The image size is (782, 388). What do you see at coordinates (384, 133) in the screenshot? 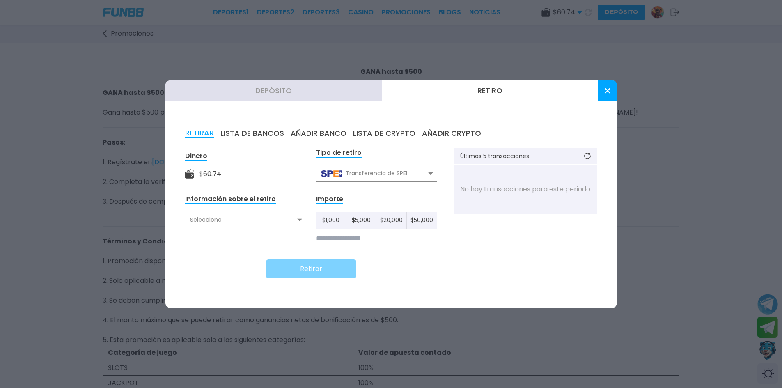
I see `button: LISTA DE CRYPTO` at bounding box center [384, 133].